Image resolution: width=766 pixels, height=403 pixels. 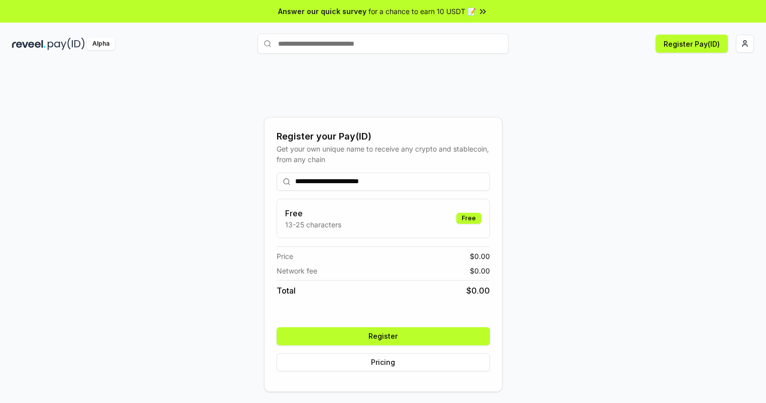 What do you see at coordinates (692, 44) in the screenshot?
I see `button: Register Pay(ID)` at bounding box center [692, 44].